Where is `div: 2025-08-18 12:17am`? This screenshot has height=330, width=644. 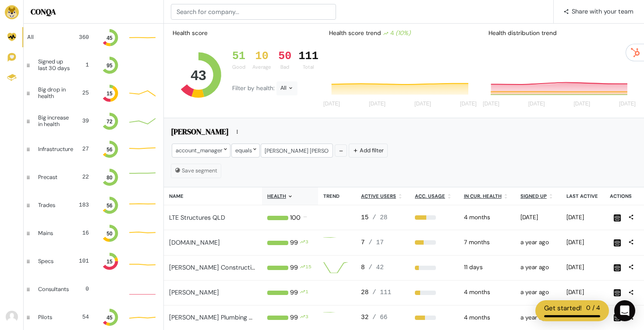 div: 2025-08-18 12:17am is located at coordinates (583, 268).